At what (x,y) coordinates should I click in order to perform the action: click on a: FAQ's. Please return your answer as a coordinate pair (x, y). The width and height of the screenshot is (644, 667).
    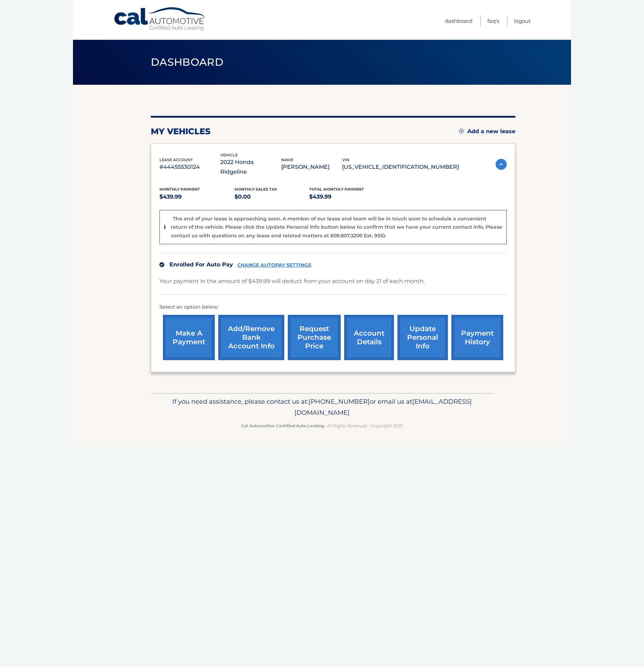
    Looking at the image, I should click on (493, 21).